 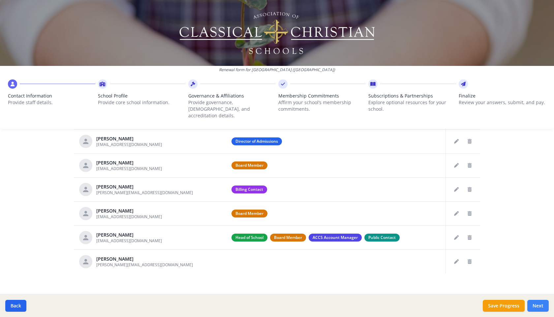 I want to click on span: Director of Admissions, so click(x=257, y=142).